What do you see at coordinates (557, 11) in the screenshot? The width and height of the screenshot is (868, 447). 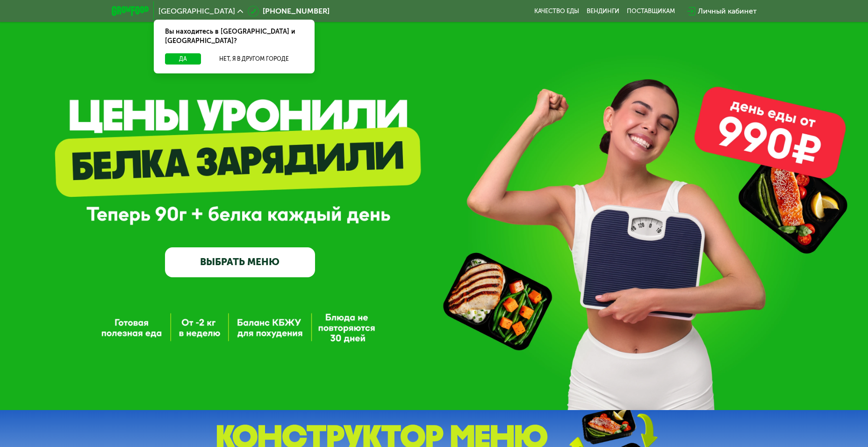 I see `a: Качество еды` at bounding box center [557, 11].